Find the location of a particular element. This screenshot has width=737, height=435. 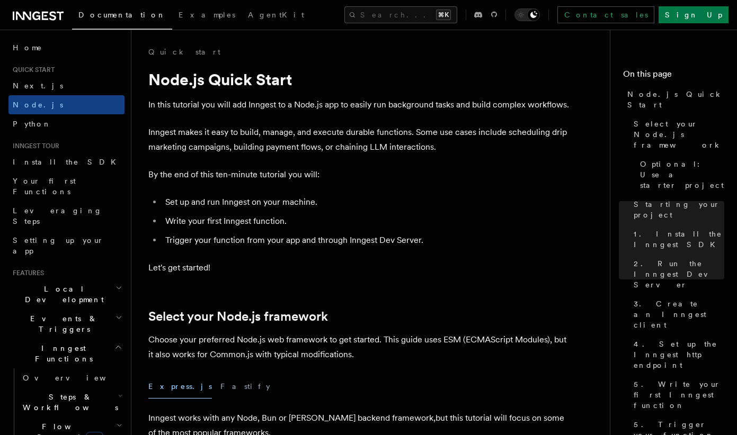

a: Documentation is located at coordinates (122, 16).